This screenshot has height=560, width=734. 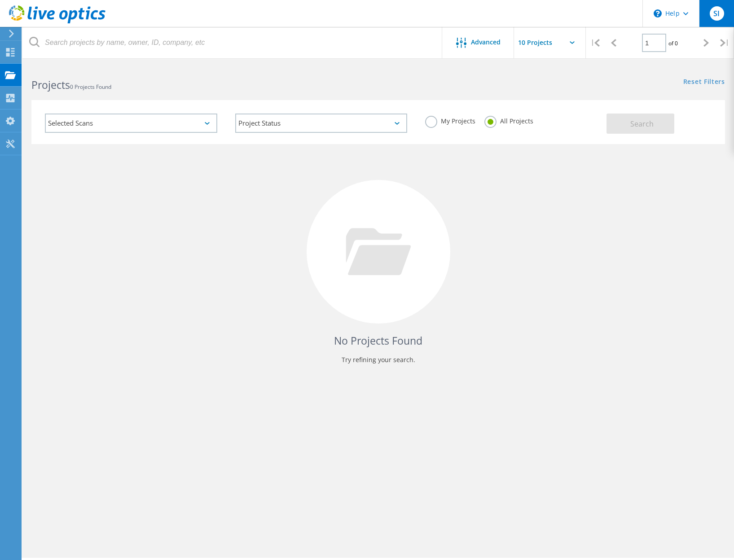 I want to click on b: Projects, so click(x=51, y=85).